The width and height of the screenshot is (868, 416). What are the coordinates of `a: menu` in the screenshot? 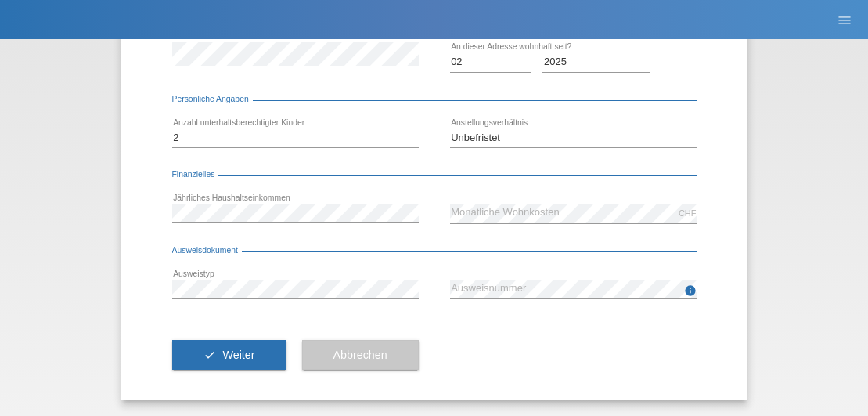 It's located at (844, 20).